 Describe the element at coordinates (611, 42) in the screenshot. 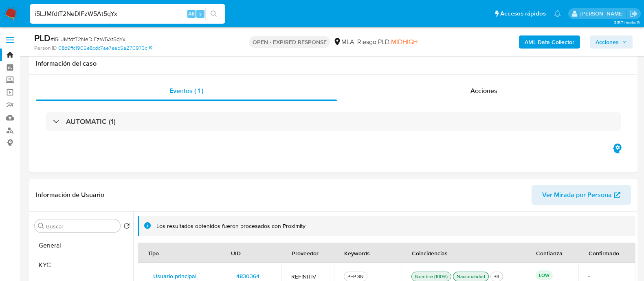

I see `button: Acciones` at that location.